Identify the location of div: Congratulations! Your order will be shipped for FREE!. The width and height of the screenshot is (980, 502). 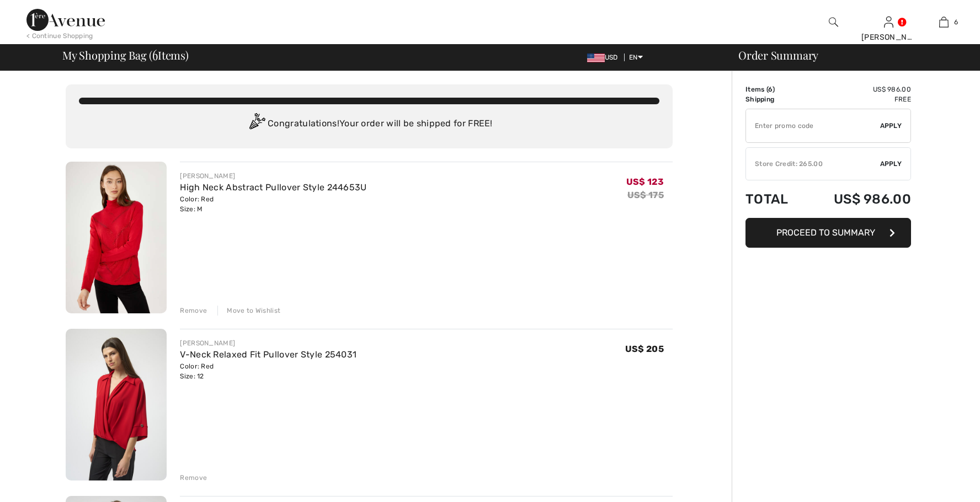
(369, 124).